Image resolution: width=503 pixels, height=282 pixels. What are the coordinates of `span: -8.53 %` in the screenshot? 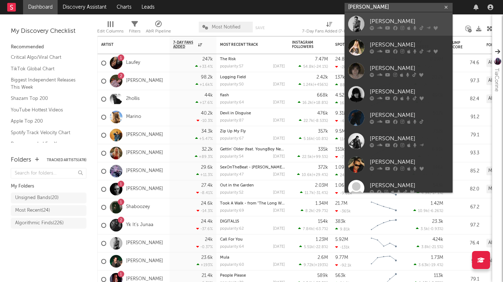 It's located at (321, 121).